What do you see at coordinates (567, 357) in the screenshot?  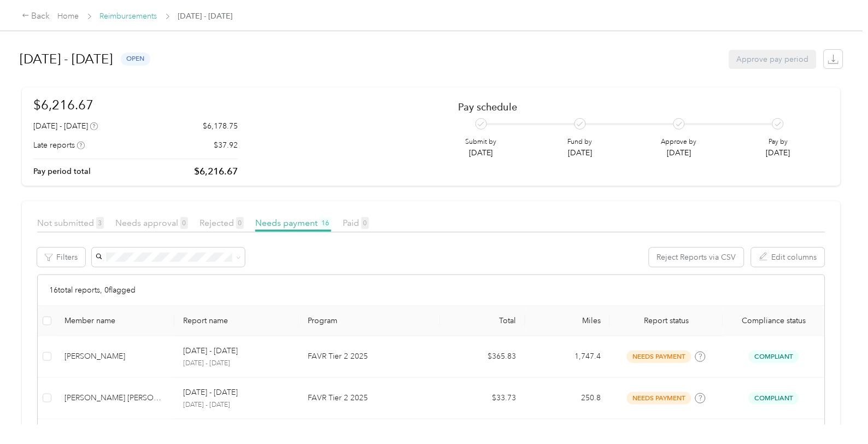 I see `td: 1,747.4` at bounding box center [567, 357].